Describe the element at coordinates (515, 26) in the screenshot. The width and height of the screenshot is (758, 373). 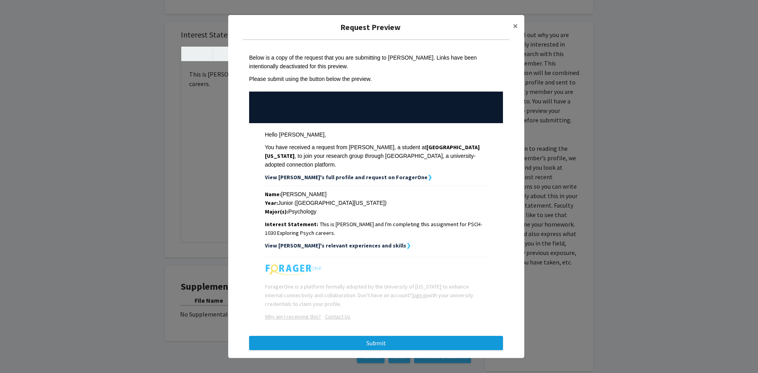
I see `button: Close` at that location.